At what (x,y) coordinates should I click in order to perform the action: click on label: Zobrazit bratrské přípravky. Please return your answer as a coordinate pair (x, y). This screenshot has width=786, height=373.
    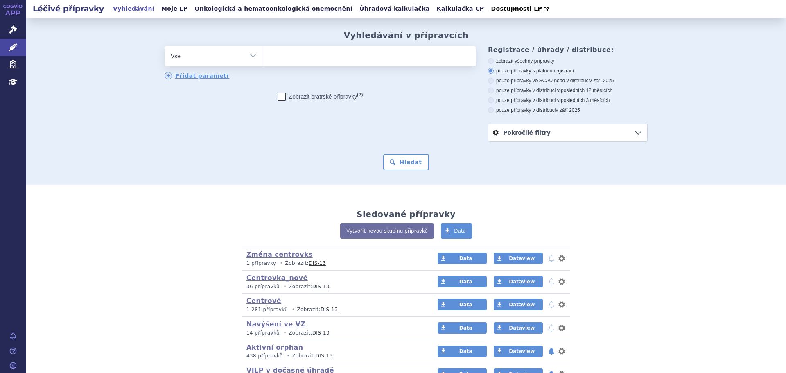
    Looking at the image, I should click on (320, 97).